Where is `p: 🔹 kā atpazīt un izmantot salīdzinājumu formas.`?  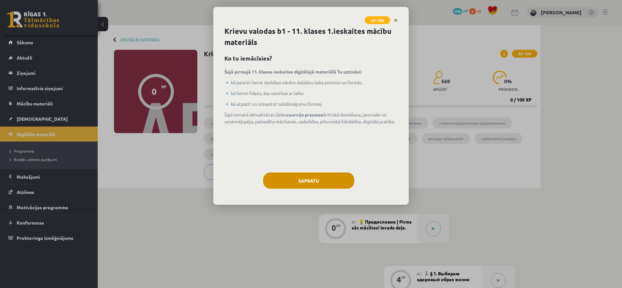
p: 🔹 kā atpazīt un izmantot salīdzinājumu formas. is located at coordinates (311, 104).